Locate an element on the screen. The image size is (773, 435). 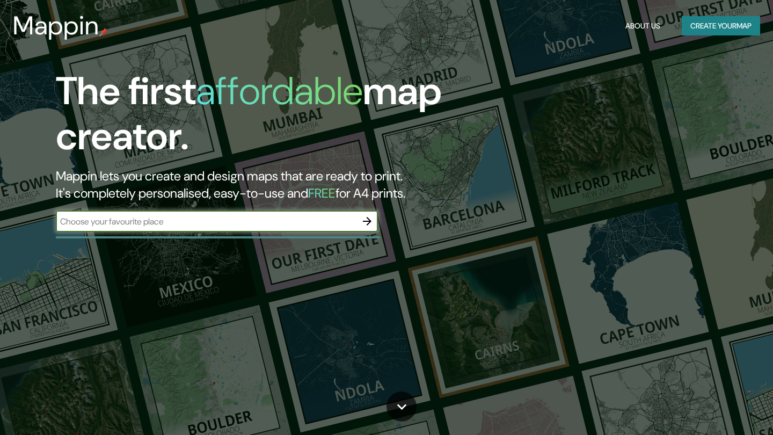
button: Create yourmap is located at coordinates (721, 26).